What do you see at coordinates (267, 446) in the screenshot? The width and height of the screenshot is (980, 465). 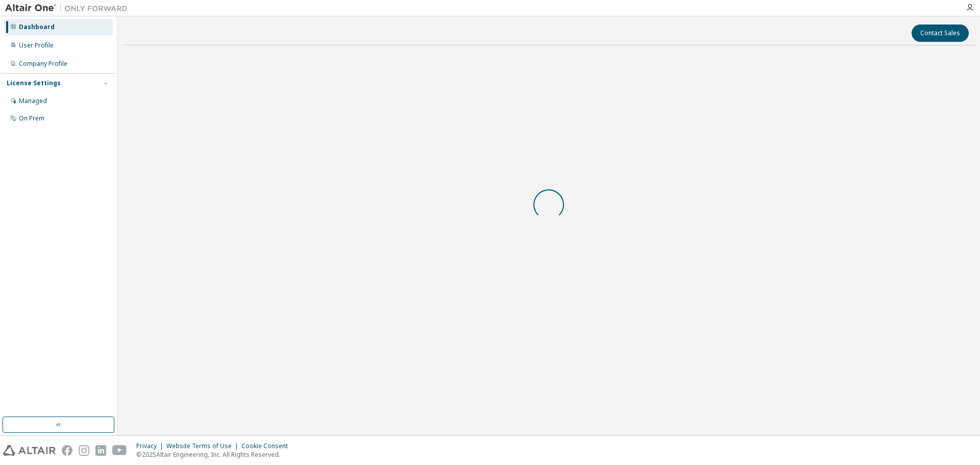 I see `div: Cookie Consent` at bounding box center [267, 446].